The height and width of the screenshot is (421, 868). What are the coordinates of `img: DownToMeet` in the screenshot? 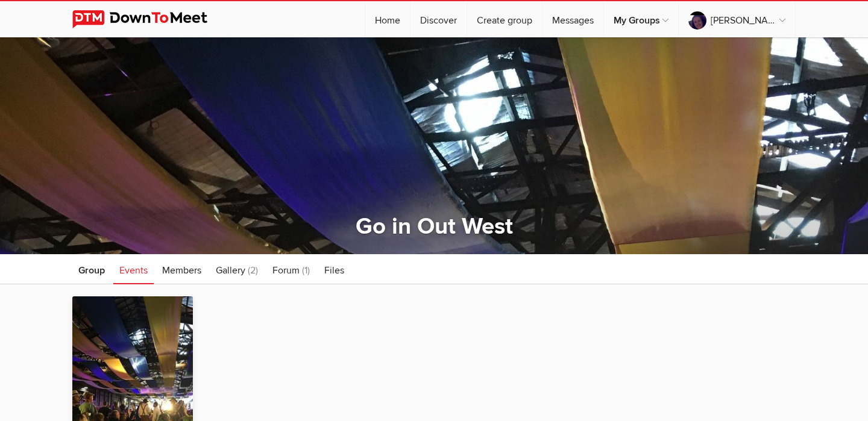 It's located at (149, 19).